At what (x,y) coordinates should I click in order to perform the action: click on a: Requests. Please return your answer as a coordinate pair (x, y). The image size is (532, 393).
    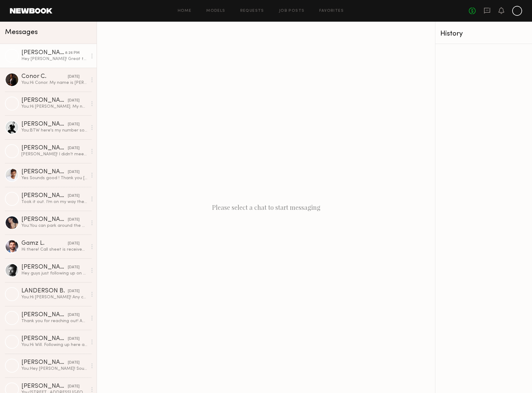
    Looking at the image, I should click on (252, 11).